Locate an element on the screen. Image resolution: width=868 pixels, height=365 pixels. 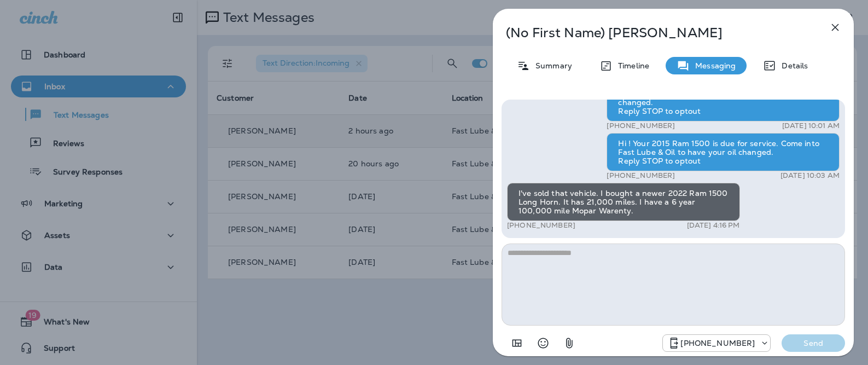
div: Hi ! Your 2015 Ram 1500 is due for service. Come into Fast Lube & Oil to have your oil changed. R... is located at coordinates (723, 153).